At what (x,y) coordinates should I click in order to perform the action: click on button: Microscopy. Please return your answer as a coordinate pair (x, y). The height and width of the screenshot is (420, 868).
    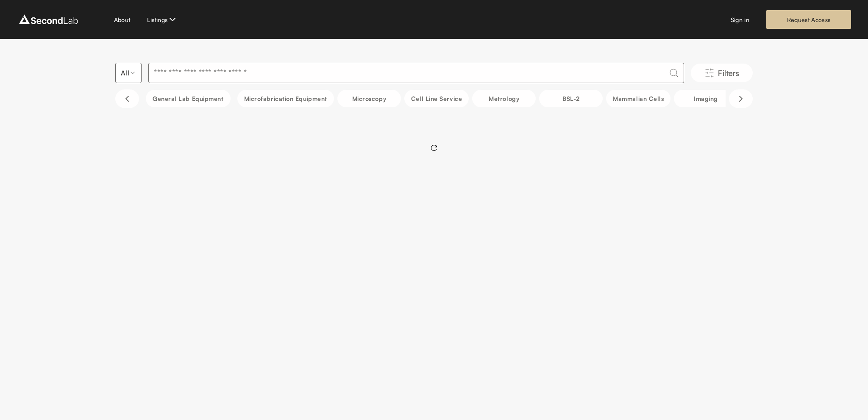
    Looking at the image, I should click on (369, 98).